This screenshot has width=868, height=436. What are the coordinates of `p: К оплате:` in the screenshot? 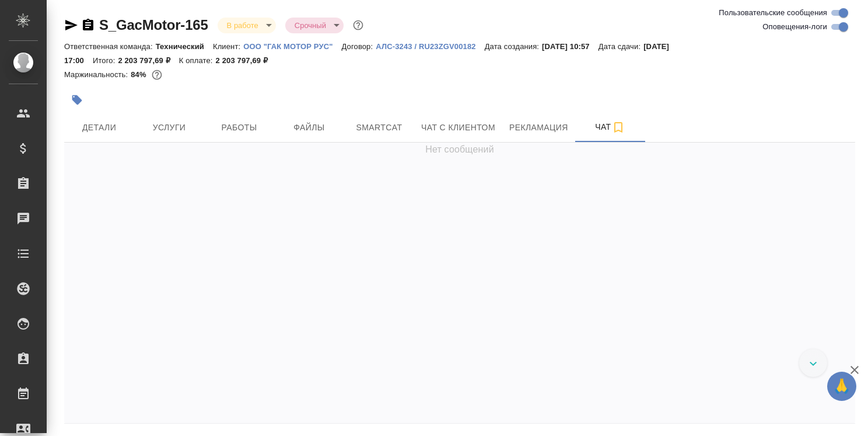 It's located at (198, 60).